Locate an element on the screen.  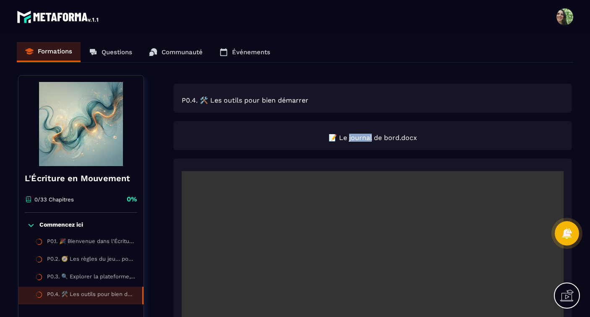
div: P0.2. 🧭 Les règles du jeu… pour avancer en équipe is located at coordinates (91, 260).